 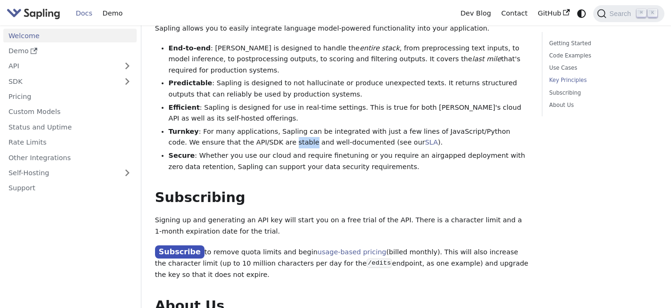 What do you see at coordinates (349, 162) in the screenshot?
I see `li: : Whether you use our cloud and require finetuning or you require an airgapped deployment with ze...` at bounding box center [349, 162].